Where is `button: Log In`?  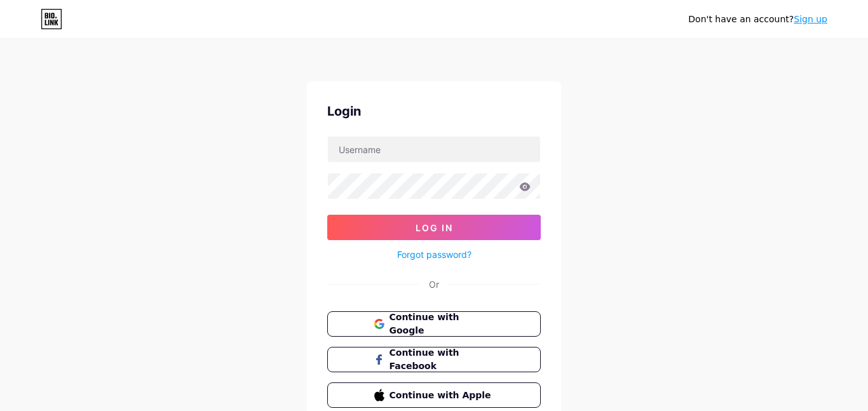 button: Log In is located at coordinates (434, 228).